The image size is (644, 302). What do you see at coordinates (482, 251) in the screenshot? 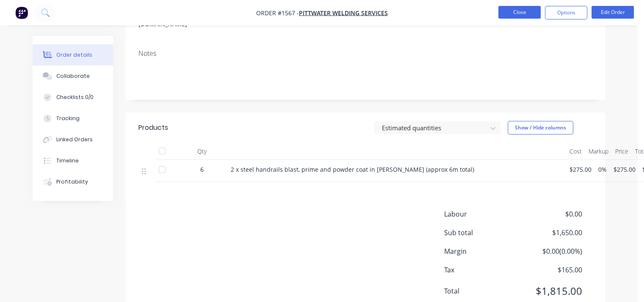
I see `span: Margin` at bounding box center [482, 251].